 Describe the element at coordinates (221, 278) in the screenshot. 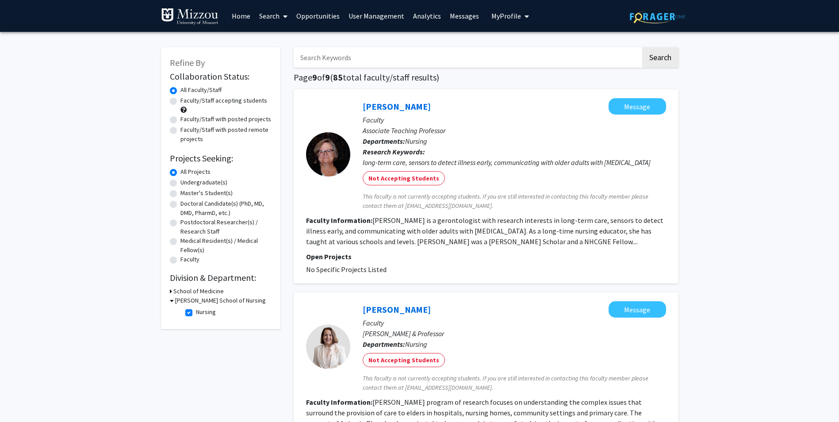

I see `h2: Division & Department:` at that location.